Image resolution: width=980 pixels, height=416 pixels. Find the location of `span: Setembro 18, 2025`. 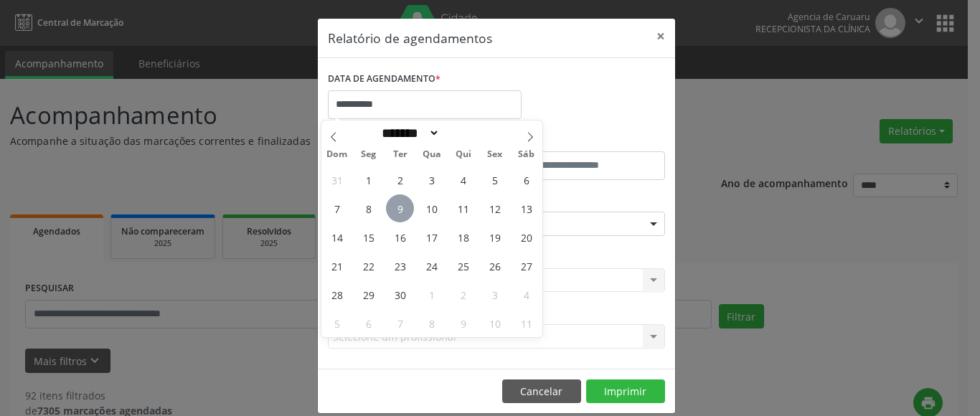

span: Setembro 18, 2025 is located at coordinates (463, 237).